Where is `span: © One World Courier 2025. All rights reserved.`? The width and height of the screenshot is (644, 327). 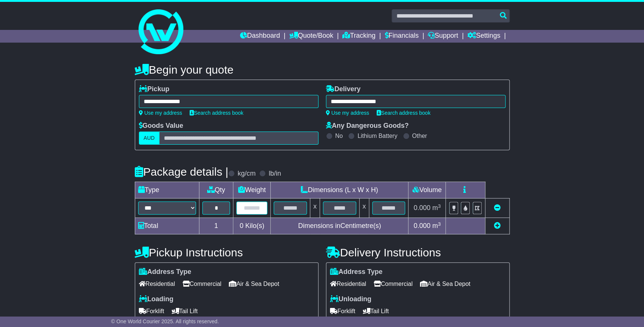 span: © One World Courier 2025. All rights reserved. is located at coordinates (165, 321).